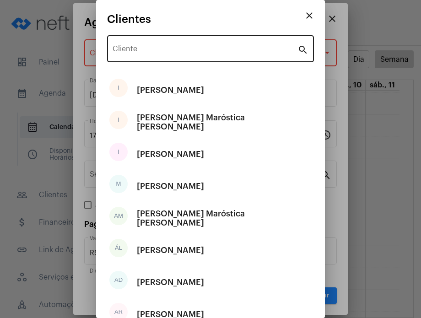  I want to click on div: M, so click(118, 184).